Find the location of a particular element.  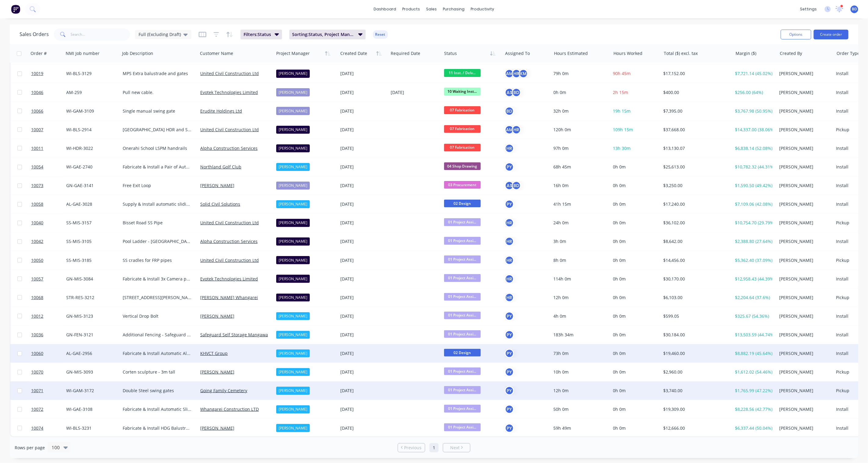

div: $14,456.00 is located at coordinates (695, 260).